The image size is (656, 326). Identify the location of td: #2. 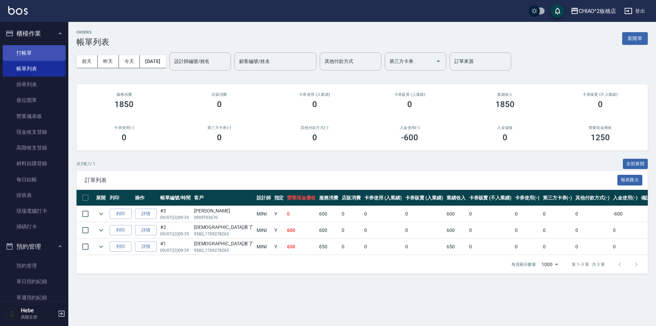
(175, 230).